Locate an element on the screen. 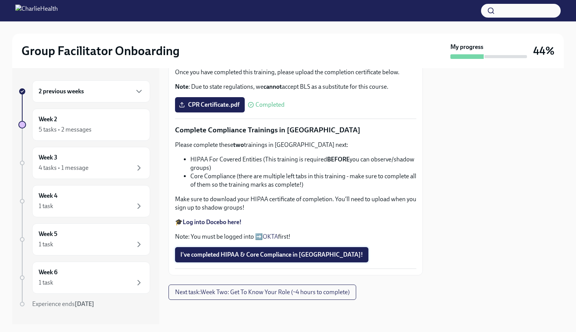 This screenshot has height=332, width=576. h2: Group Facilitator Onboarding is located at coordinates (100, 51).